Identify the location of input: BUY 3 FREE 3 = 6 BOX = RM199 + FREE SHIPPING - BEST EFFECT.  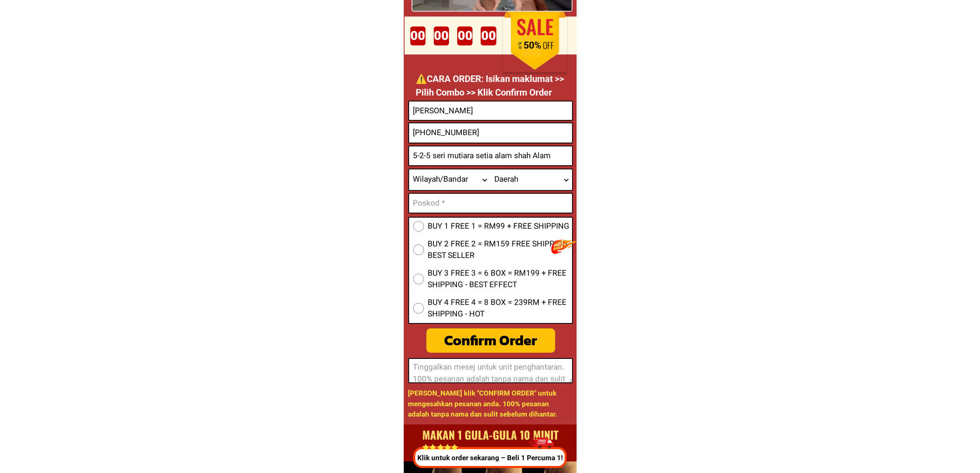
(418, 279).